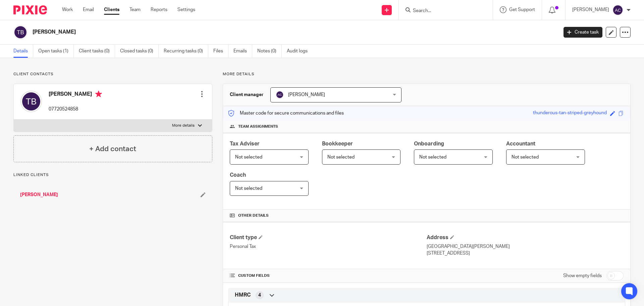 The height and width of the screenshot is (306, 644). Describe the element at coordinates (253, 216) in the screenshot. I see `span: Other details` at that location.